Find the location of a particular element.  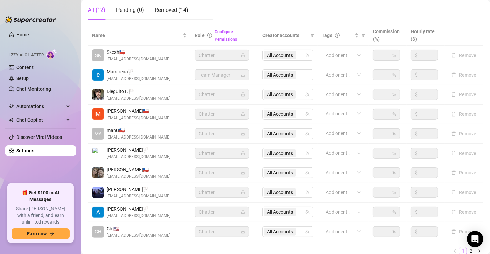

a: Settings is located at coordinates (25, 151).